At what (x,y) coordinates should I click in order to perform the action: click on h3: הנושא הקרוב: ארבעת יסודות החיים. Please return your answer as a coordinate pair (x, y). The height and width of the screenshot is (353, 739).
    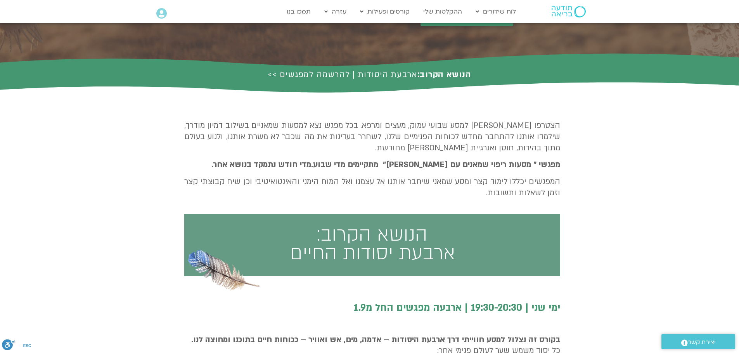
    Looking at the image, I should click on (372, 244).